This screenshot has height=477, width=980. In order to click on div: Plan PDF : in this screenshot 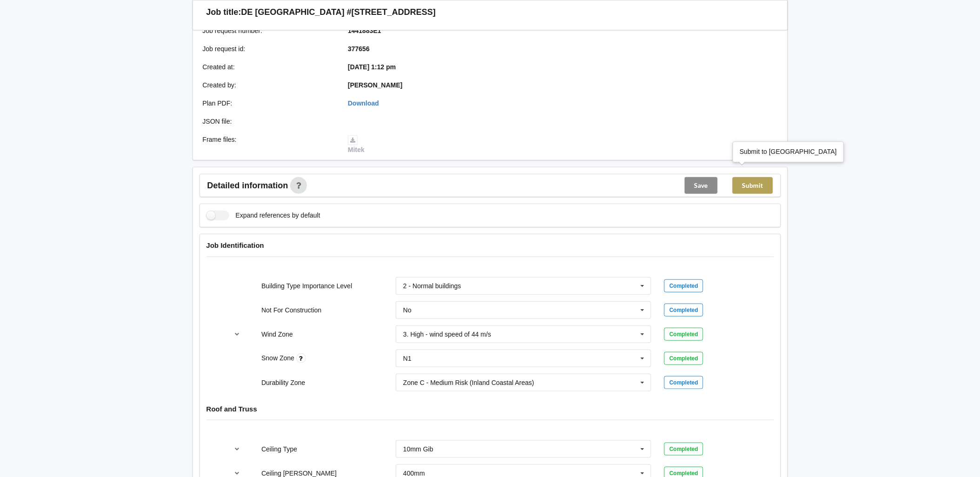, I will do `click(269, 103)`.